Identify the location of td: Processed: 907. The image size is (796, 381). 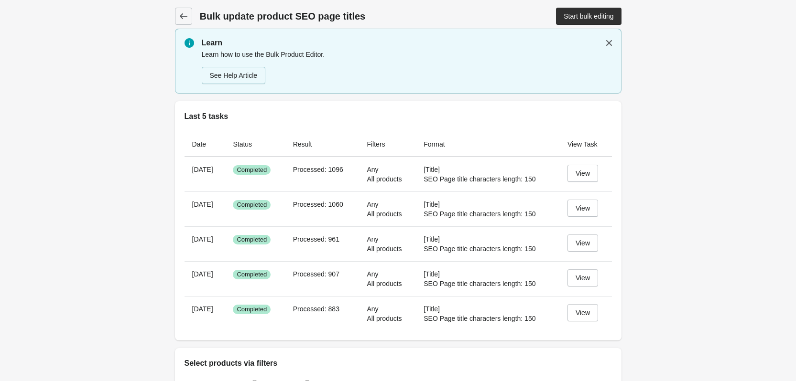
(322, 279).